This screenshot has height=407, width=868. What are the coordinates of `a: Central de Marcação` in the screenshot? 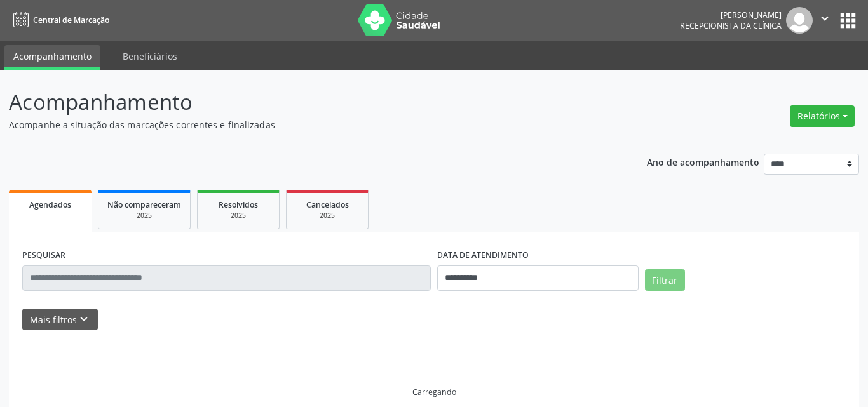 It's located at (59, 19).